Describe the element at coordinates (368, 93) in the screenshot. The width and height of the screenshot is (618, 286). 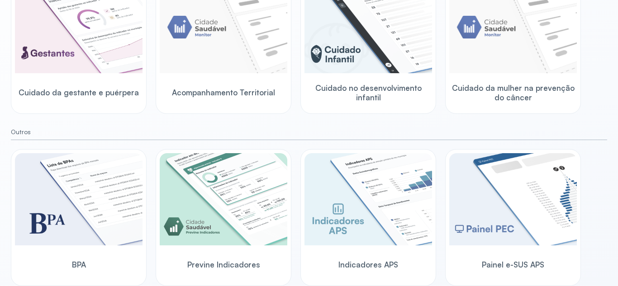
I see `span: Cuidado no desenvolvimento infantil` at that location.